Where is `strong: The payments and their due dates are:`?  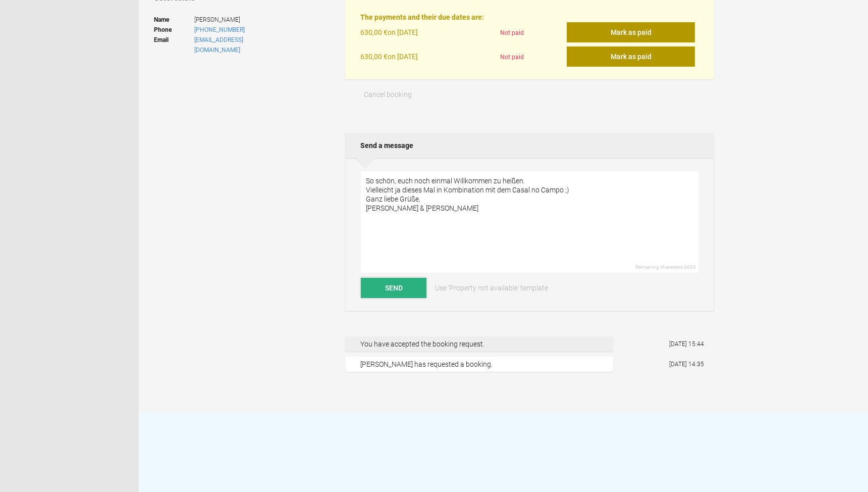 strong: The payments and their due dates are: is located at coordinates (422, 17).